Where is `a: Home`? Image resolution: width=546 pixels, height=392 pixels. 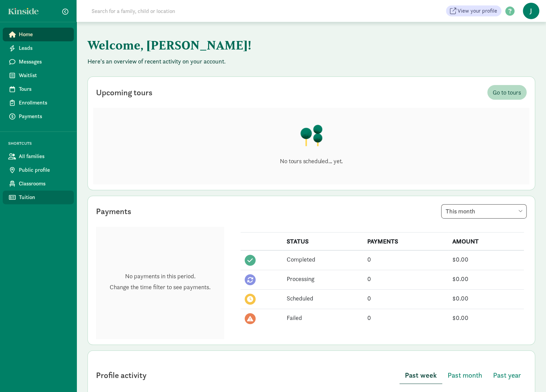
a: Home is located at coordinates (38, 34).